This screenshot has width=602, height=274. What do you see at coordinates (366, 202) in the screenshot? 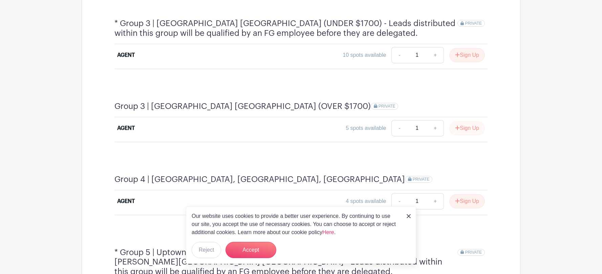
I see `div: 4 spots available` at bounding box center [366, 202].